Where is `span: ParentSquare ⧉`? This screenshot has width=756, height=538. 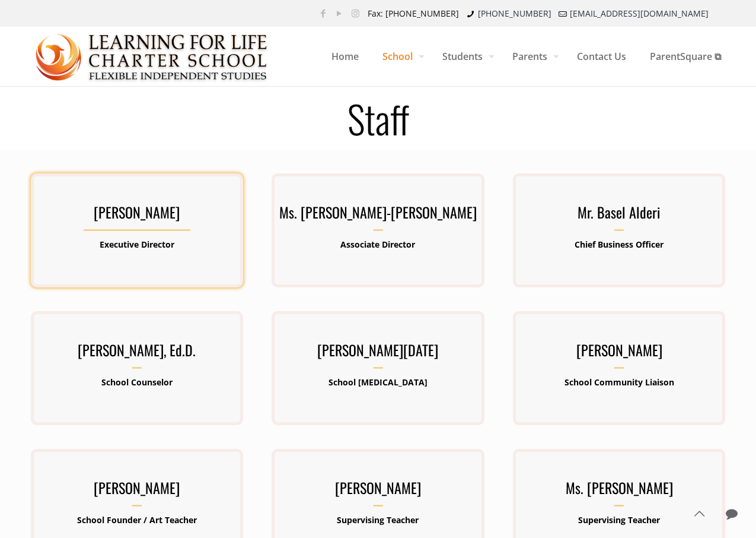 span: ParentSquare ⧉ is located at coordinates (685, 56).